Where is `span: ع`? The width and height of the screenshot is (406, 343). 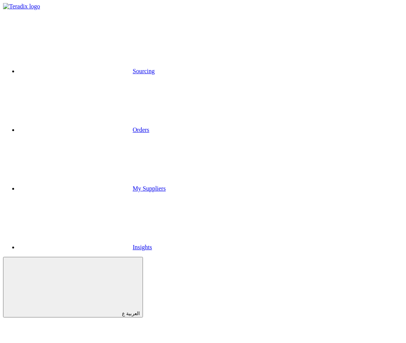 span: ع is located at coordinates (124, 314).